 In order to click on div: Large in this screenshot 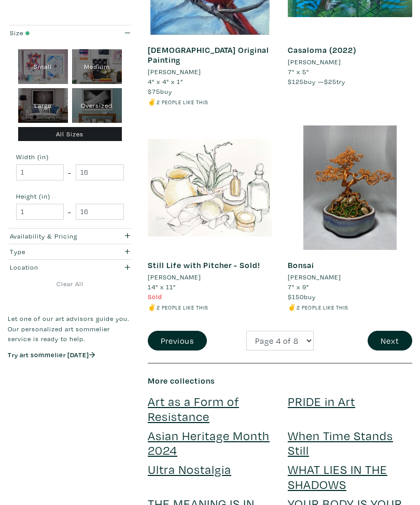, I will do `click(43, 105)`.